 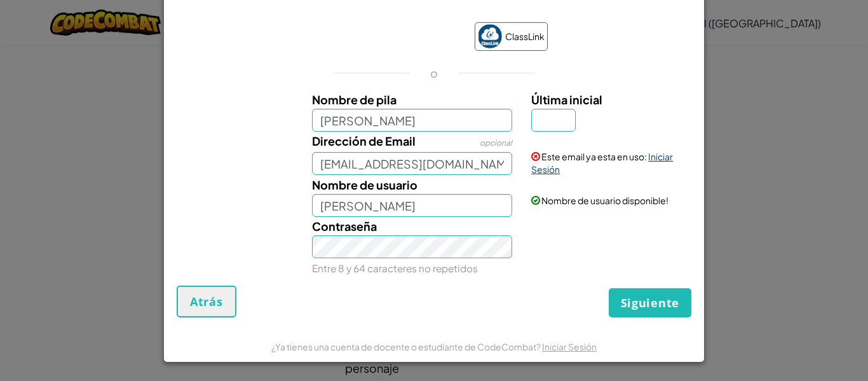 What do you see at coordinates (206, 301) in the screenshot?
I see `span: Atrás` at bounding box center [206, 301].